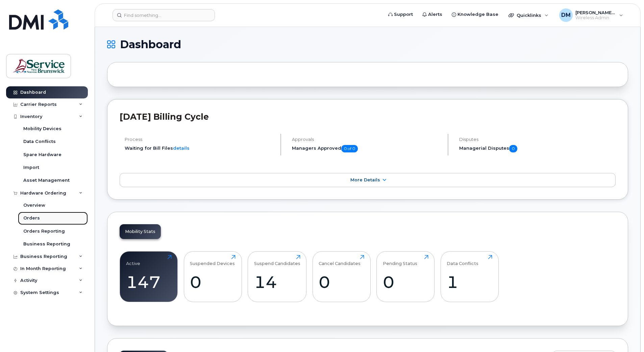 The height and width of the screenshot is (352, 644). Describe the element at coordinates (469, 277) in the screenshot. I see `a: Data Conflicts1` at that location.